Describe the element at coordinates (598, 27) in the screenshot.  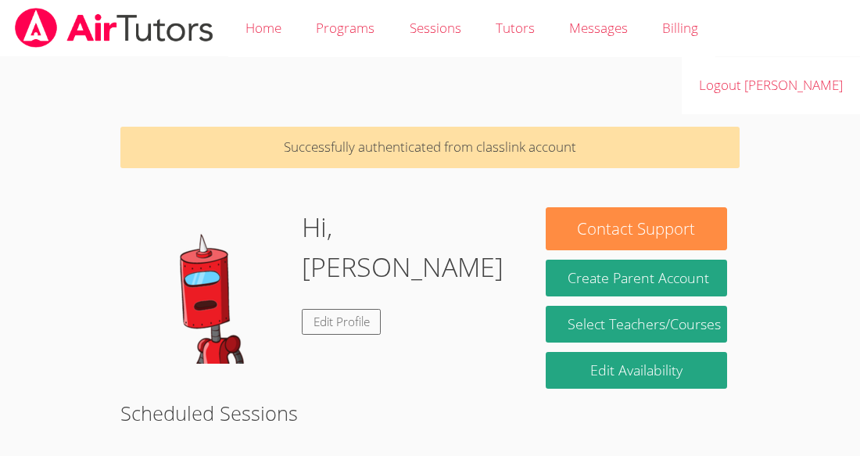
I see `span: Messages` at that location.